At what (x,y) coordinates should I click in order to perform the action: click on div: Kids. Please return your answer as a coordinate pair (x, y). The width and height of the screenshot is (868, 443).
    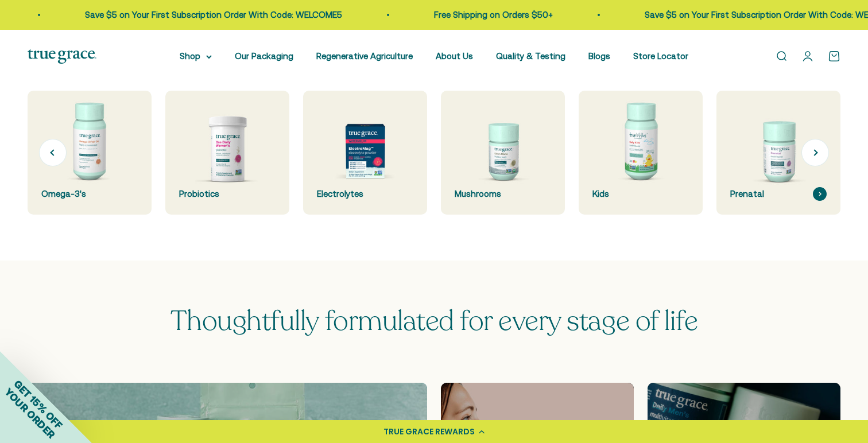
    Looking at the image, I should click on (641, 194).